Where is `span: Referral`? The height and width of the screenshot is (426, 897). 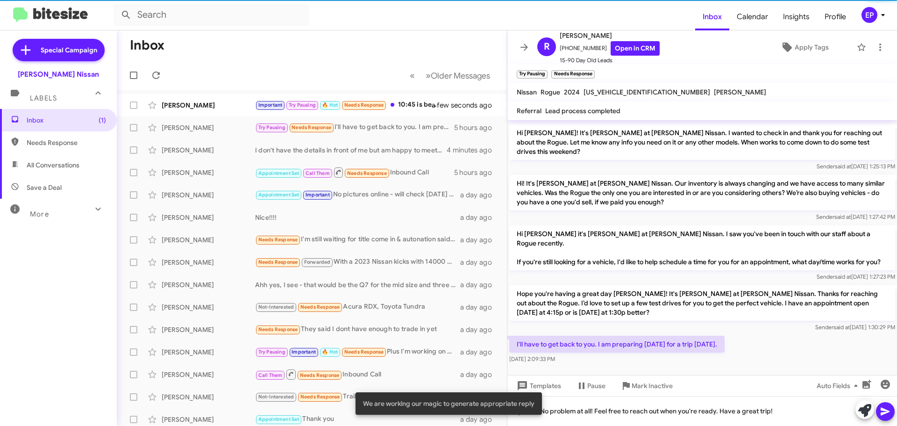
span: Referral is located at coordinates (529, 111).